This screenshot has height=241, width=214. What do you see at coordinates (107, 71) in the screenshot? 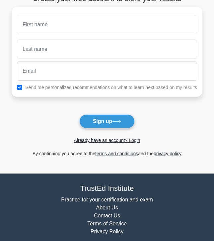
I see `input: Email` at bounding box center [107, 71].